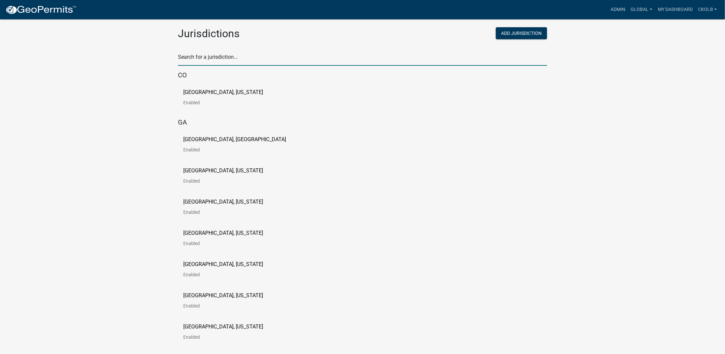 This screenshot has height=354, width=725. Describe the element at coordinates (362, 122) in the screenshot. I see `h5: GA` at that location.